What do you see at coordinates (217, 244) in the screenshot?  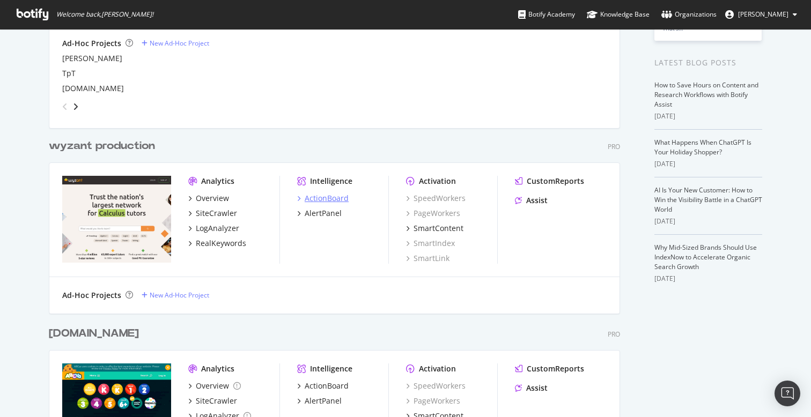 I see `a: RealKeywords` at bounding box center [217, 244].